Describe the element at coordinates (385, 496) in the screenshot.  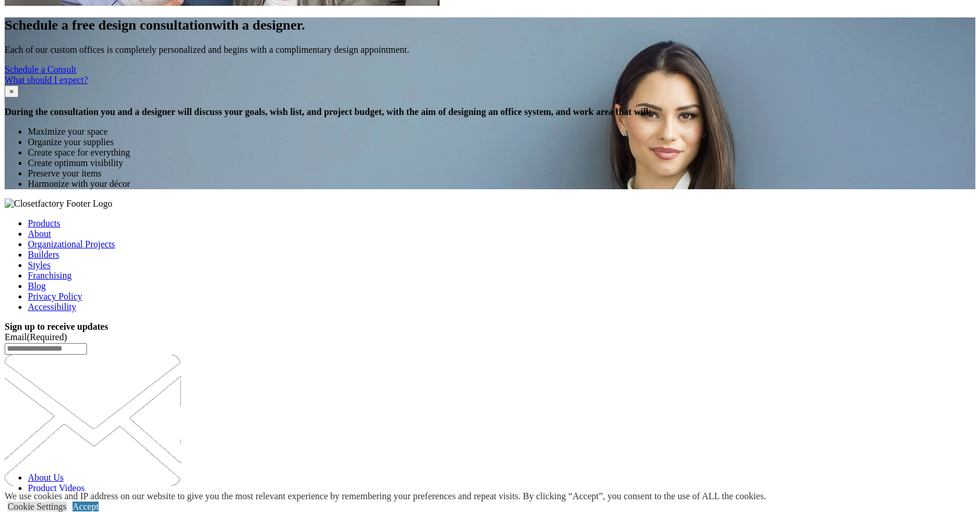
I see `div: We use cookies and IP address on our website to give you the most relevant experience by remember...` at that location.